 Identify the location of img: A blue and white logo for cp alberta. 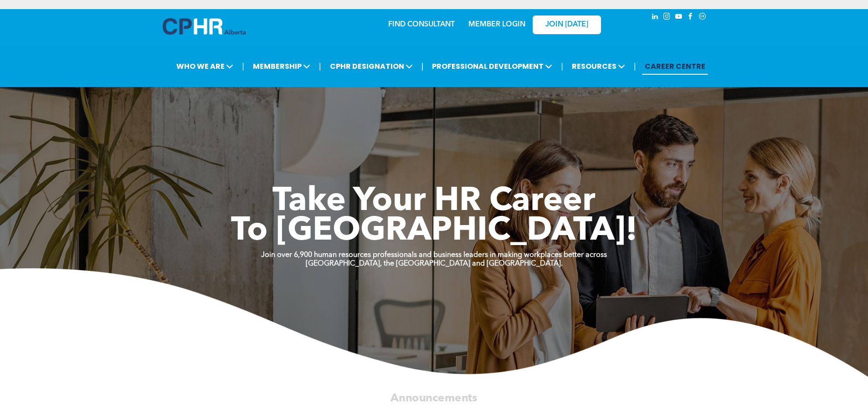
(204, 26).